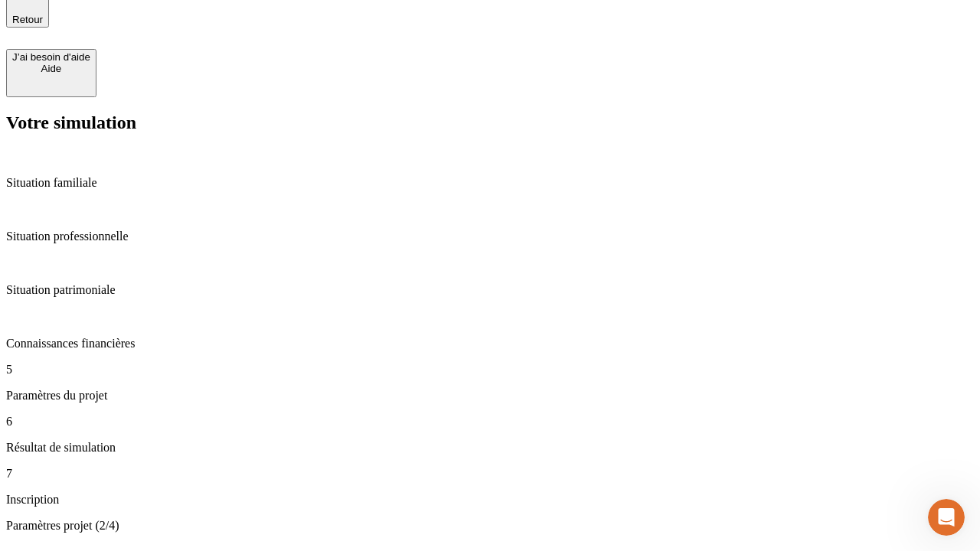 The height and width of the screenshot is (551, 980). Describe the element at coordinates (490, 123) in the screenshot. I see `h2: Votre simulation` at that location.